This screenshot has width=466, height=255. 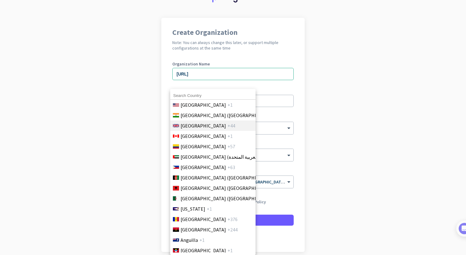 What do you see at coordinates (231, 146) in the screenshot?
I see `span: +57` at bounding box center [231, 146].